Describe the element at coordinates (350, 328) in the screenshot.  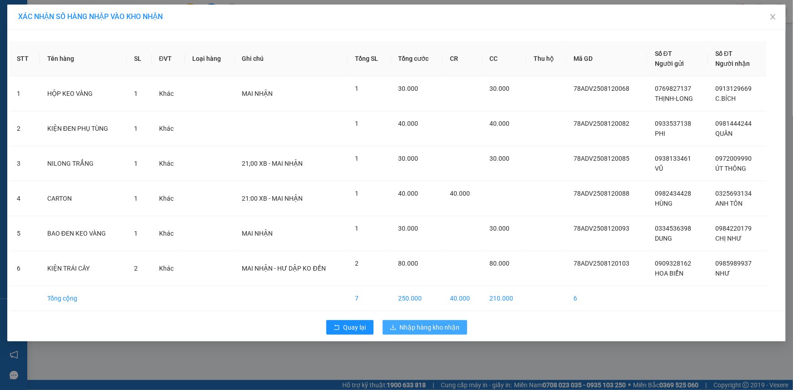
I see `button: rollbackQuay lại` at that location.